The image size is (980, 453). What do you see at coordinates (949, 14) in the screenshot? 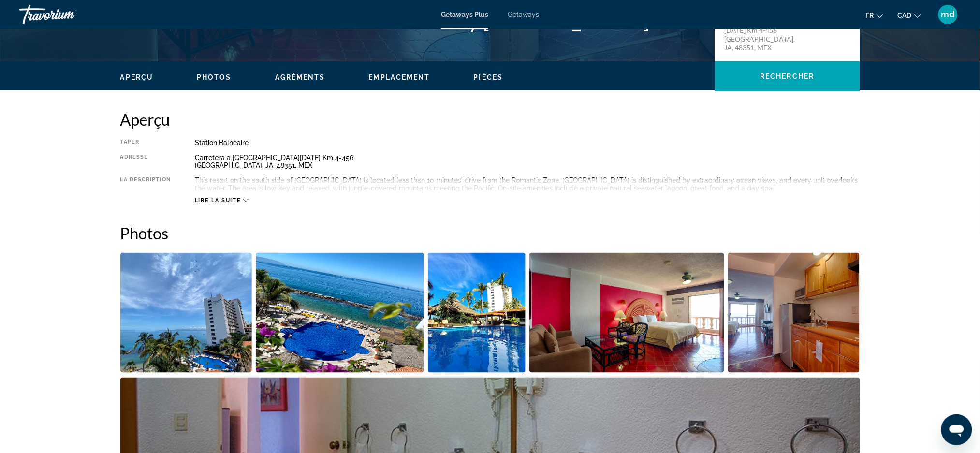
I see `button: User Menu` at bounding box center [949, 14].